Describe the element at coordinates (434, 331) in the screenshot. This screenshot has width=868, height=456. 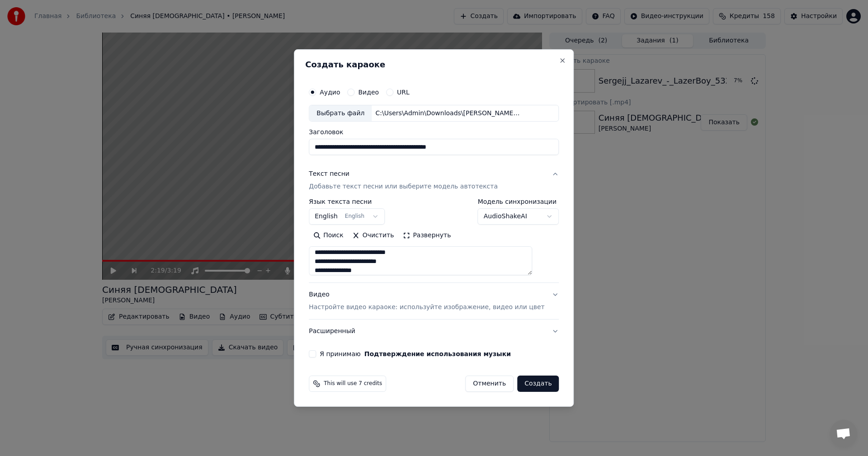
I see `button: Расширенный` at that location.